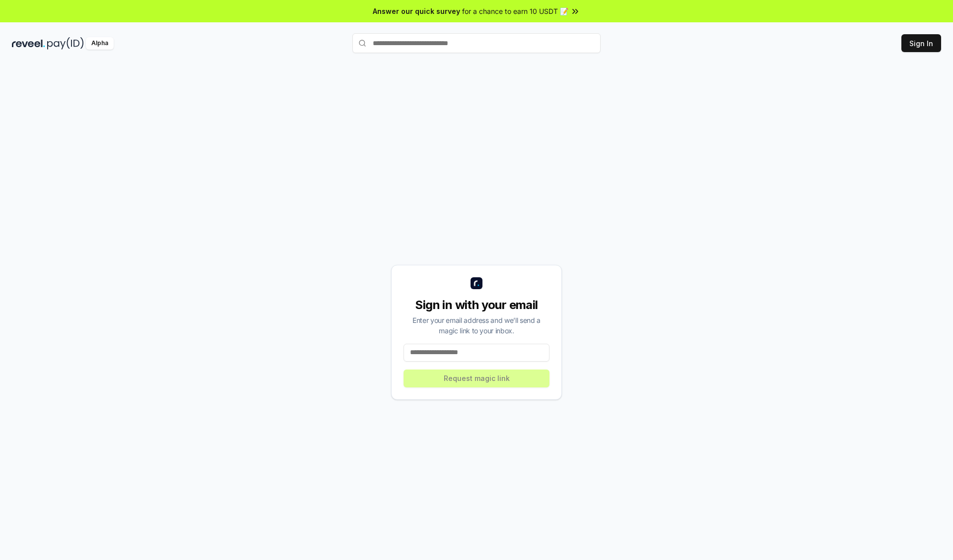  Describe the element at coordinates (922, 43) in the screenshot. I see `button: Sign In` at that location.